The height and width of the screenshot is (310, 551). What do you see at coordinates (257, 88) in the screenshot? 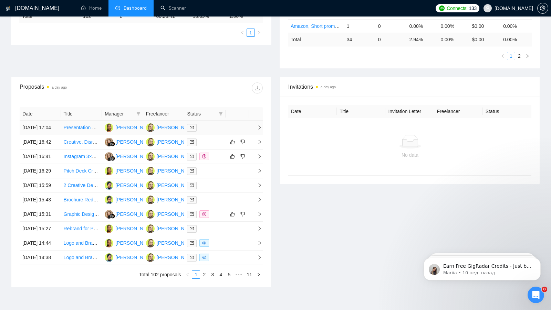
I see `button: download` at bounding box center [257, 88].